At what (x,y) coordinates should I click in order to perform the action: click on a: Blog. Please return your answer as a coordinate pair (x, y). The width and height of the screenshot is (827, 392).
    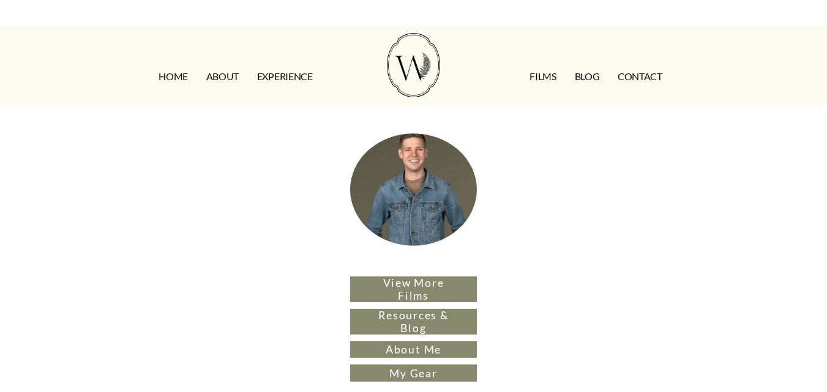
    Looking at the image, I should click on (587, 77).